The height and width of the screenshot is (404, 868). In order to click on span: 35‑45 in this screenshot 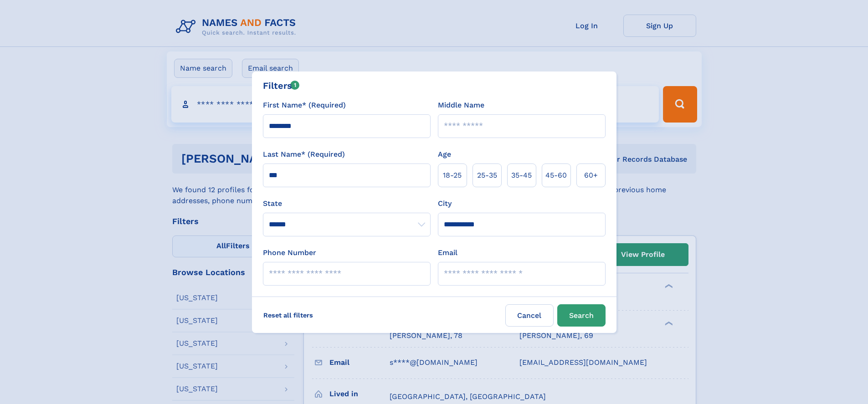, I will do `click(521, 176)`.